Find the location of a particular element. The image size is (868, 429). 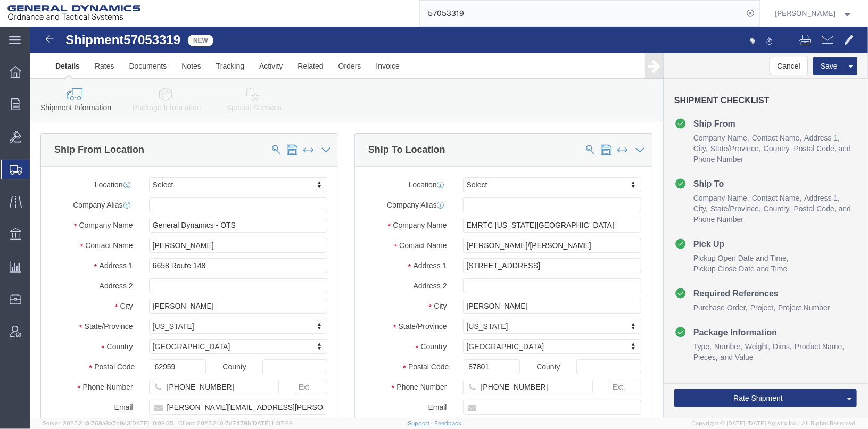

img: logo is located at coordinates (74, 14).